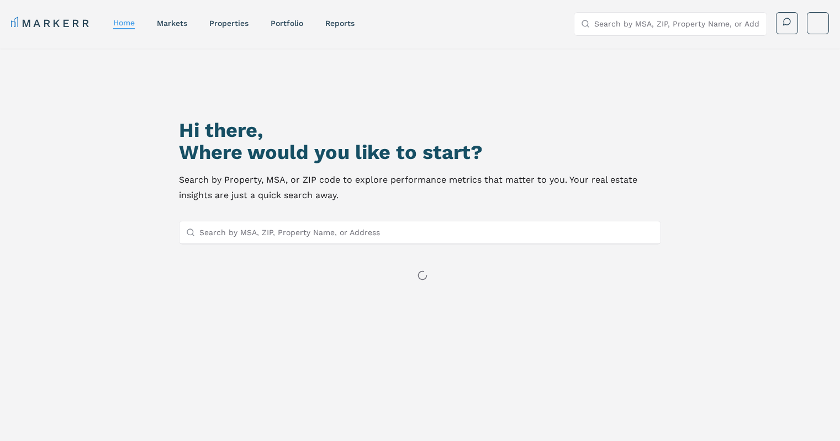  Describe the element at coordinates (340, 23) in the screenshot. I see `a: reports` at that location.